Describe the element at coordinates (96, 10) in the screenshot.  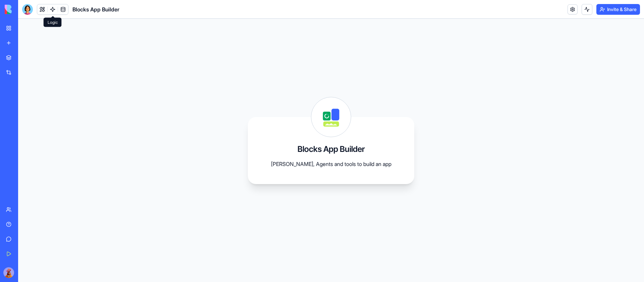
I see `span: Blocks App Builder` at that location.